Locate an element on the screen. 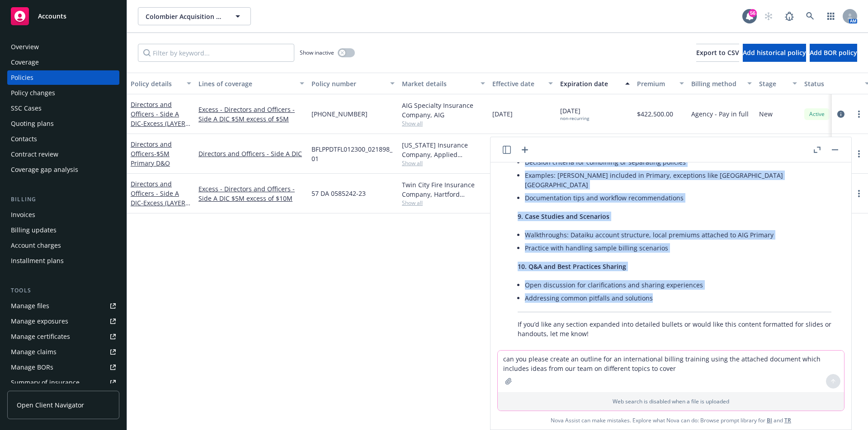  div: Coverage gap analysis is located at coordinates (45, 170).